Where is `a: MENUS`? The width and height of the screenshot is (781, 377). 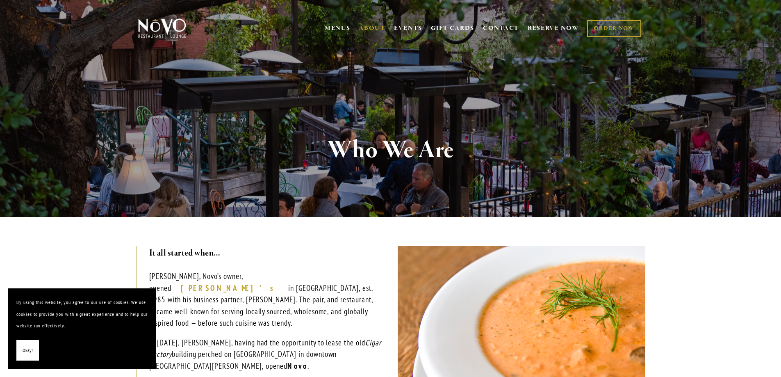 a: MENUS is located at coordinates (338, 28).